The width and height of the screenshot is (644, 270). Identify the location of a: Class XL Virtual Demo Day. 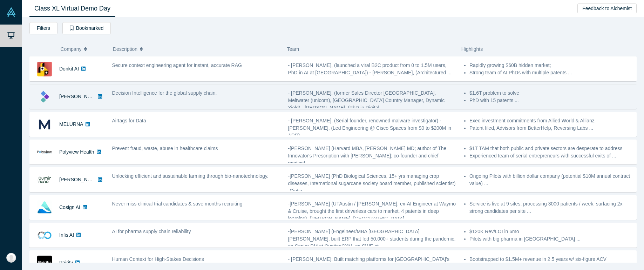
(72, 8).